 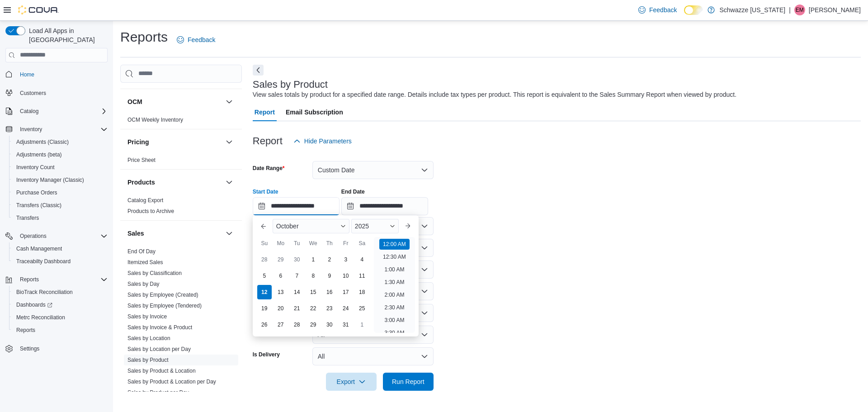 What do you see at coordinates (145, 200) in the screenshot?
I see `a: Catalog Export` at bounding box center [145, 200].